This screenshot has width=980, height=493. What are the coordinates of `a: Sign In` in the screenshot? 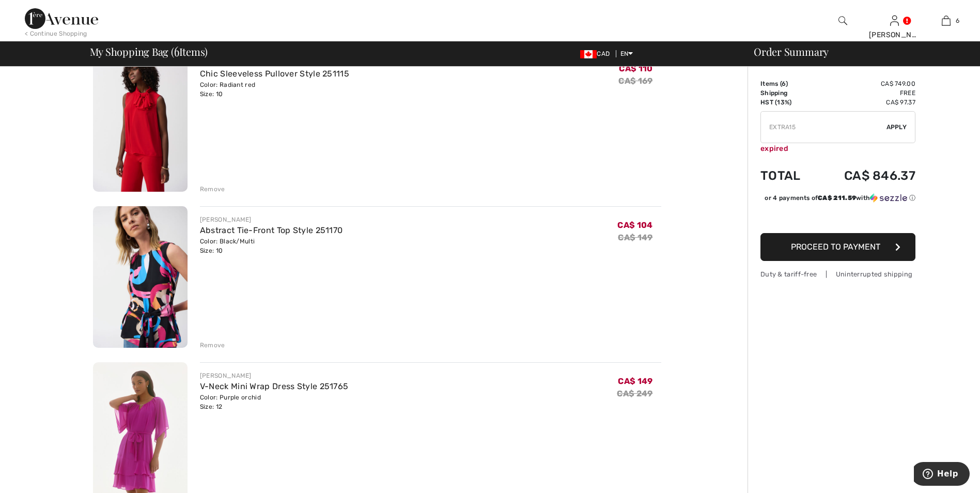 It's located at (894, 20).